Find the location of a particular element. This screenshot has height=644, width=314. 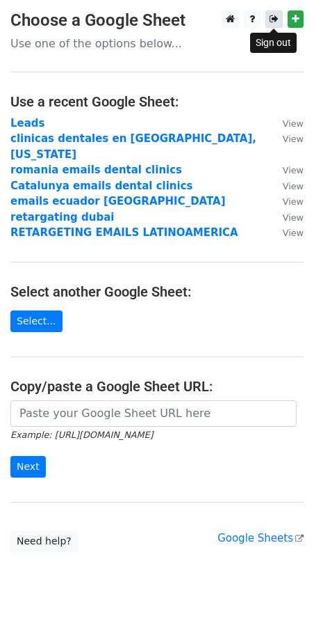

a: retargating dubai is located at coordinates (63, 217).